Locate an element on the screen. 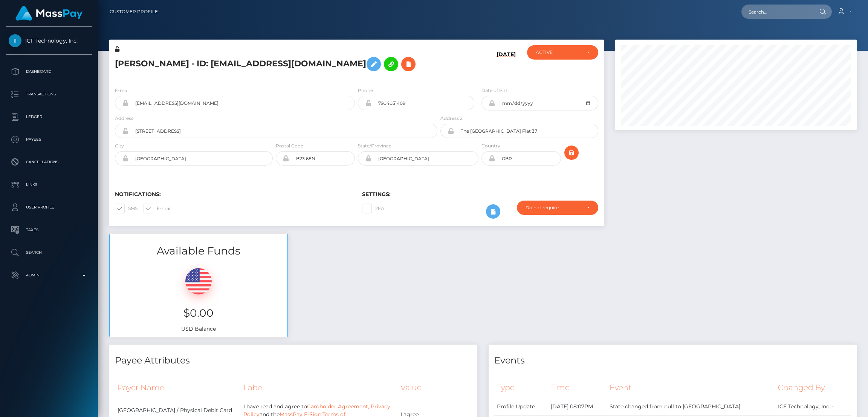 The height and width of the screenshot is (417, 868). p: Transactions is located at coordinates (49, 94).